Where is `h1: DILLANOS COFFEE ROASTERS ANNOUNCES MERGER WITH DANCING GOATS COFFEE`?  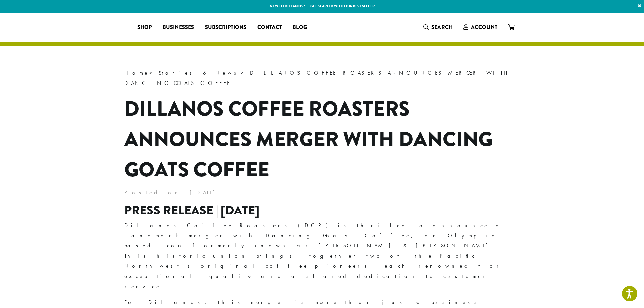
h1: DILLANOS COFFEE ROASTERS ANNOUNCES MERGER WITH DANCING GOATS COFFEE is located at coordinates (322, 139).